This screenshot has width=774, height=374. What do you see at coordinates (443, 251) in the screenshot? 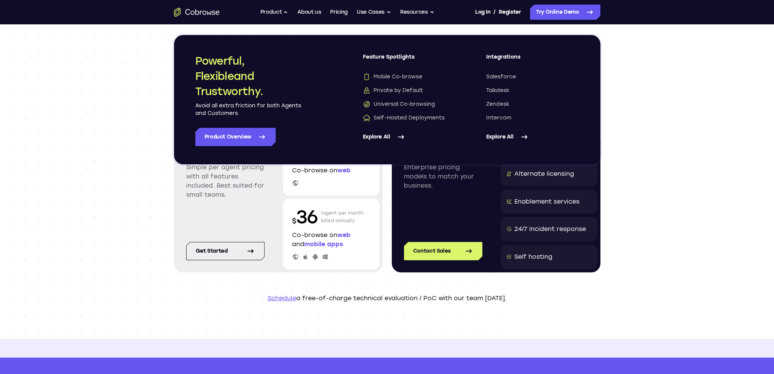
I see `a: Contact Sales` at bounding box center [443, 251].